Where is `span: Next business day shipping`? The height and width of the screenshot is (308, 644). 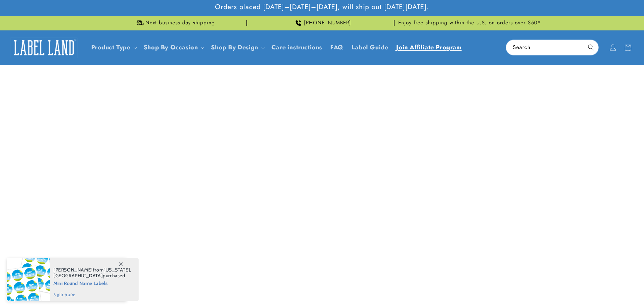 span: Next business day shipping is located at coordinates (180, 23).